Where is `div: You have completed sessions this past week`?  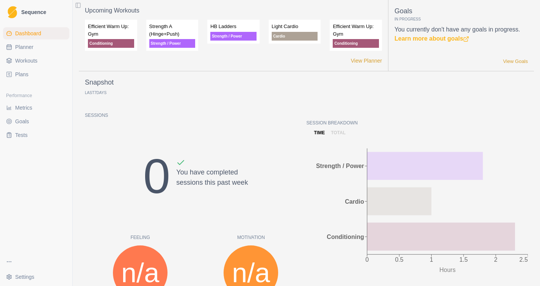
div: You have completed sessions this past week is located at coordinates (212, 185).